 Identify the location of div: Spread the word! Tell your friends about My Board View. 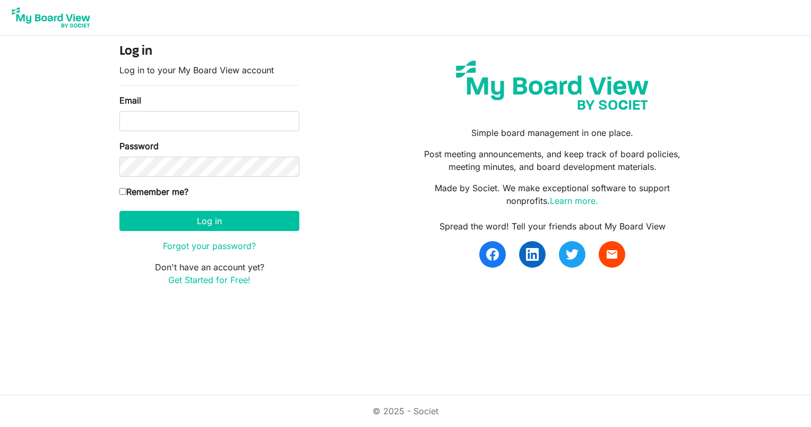
(552, 226).